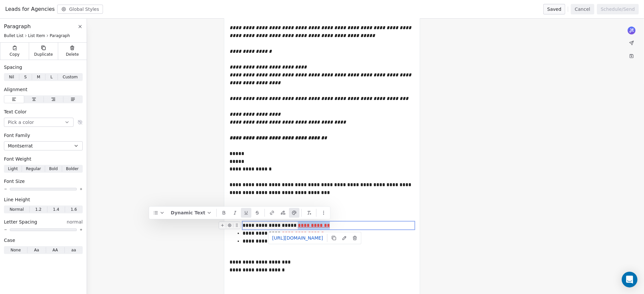 The height and width of the screenshot is (294, 644). I want to click on span: Case, so click(9, 240).